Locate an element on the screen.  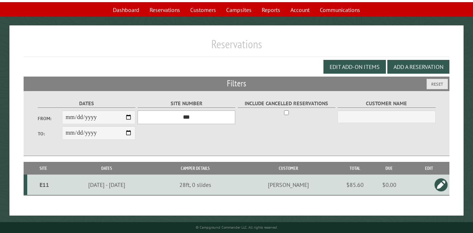
th: Camper Details is located at coordinates (195, 168).